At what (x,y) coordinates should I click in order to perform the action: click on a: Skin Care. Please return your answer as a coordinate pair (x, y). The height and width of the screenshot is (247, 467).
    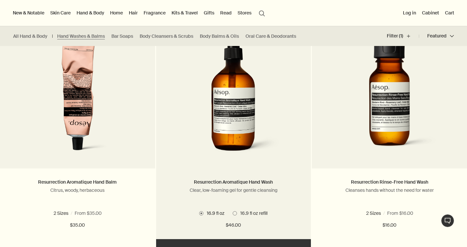
    Looking at the image, I should click on (60, 13).